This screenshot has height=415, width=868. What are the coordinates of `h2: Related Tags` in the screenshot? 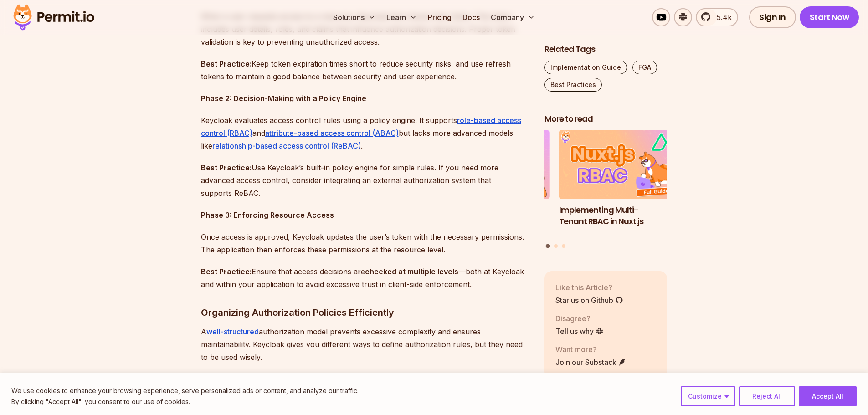 It's located at (606, 49).